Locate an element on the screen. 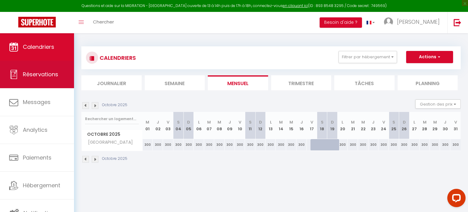 The height and width of the screenshot is (212, 468). th: 02 is located at coordinates (158, 125).